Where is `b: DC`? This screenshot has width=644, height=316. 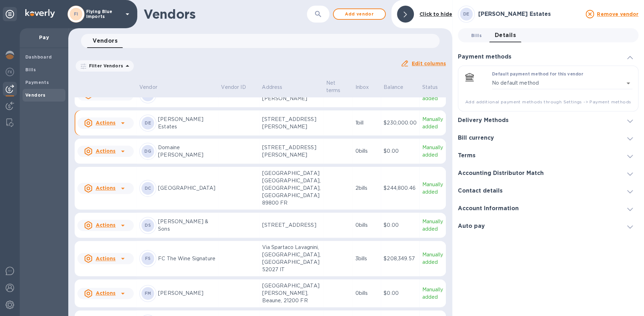 b: DC is located at coordinates (148, 188).